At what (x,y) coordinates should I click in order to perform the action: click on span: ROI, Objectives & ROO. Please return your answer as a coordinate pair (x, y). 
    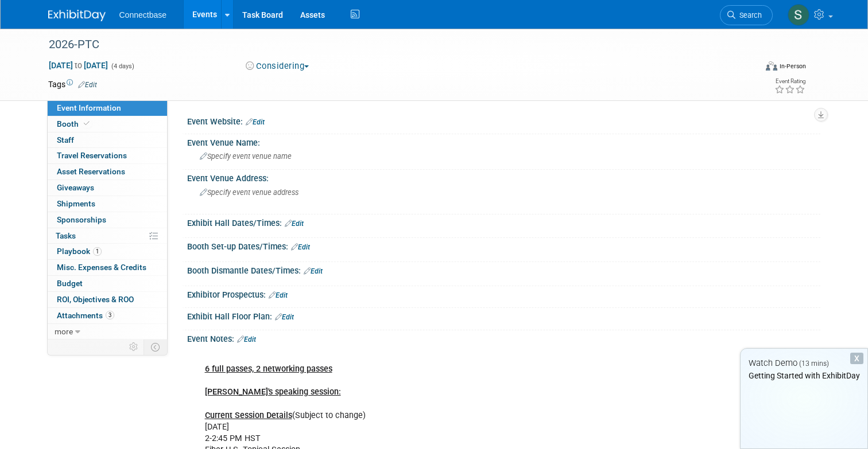
    Looking at the image, I should click on (95, 299).